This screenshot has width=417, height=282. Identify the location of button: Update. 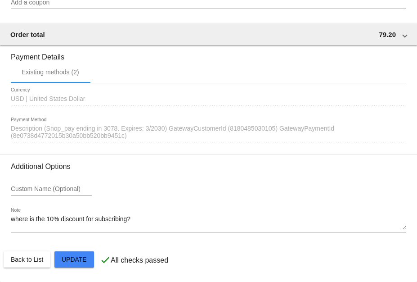
(74, 259).